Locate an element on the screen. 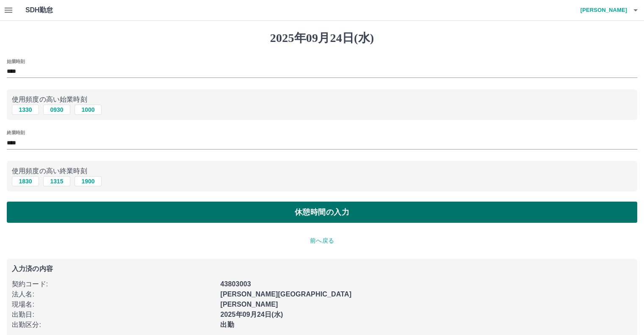  b: 出勤 is located at coordinates (227, 325).